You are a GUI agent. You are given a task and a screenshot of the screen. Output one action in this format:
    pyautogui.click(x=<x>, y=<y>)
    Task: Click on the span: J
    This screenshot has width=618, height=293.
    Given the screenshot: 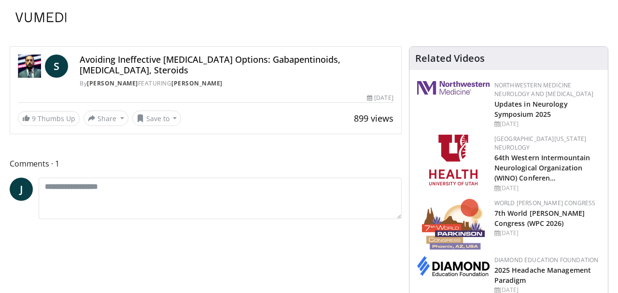 What is the action you would take?
    pyautogui.click(x=21, y=189)
    